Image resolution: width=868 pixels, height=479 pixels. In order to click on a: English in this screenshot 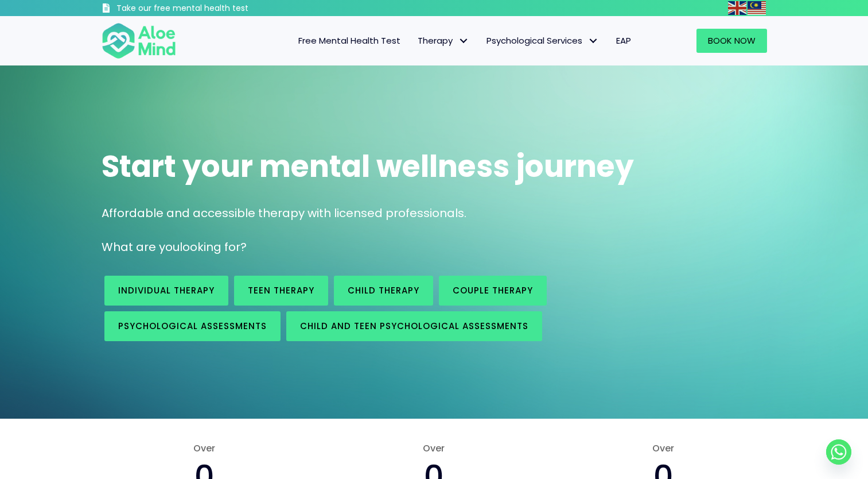, I will do `click(738, 8)`.